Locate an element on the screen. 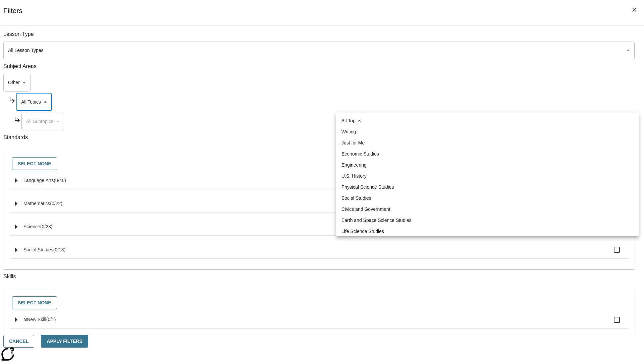  li: Economic Studies is located at coordinates (487, 154).